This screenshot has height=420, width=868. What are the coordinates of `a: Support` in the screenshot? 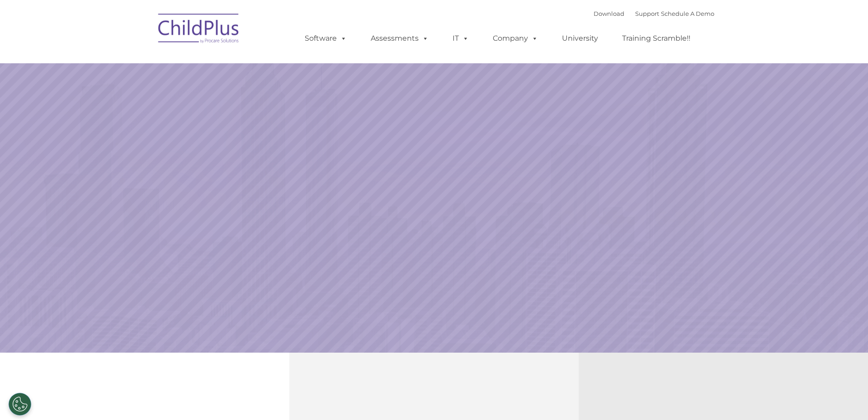 It's located at (647, 13).